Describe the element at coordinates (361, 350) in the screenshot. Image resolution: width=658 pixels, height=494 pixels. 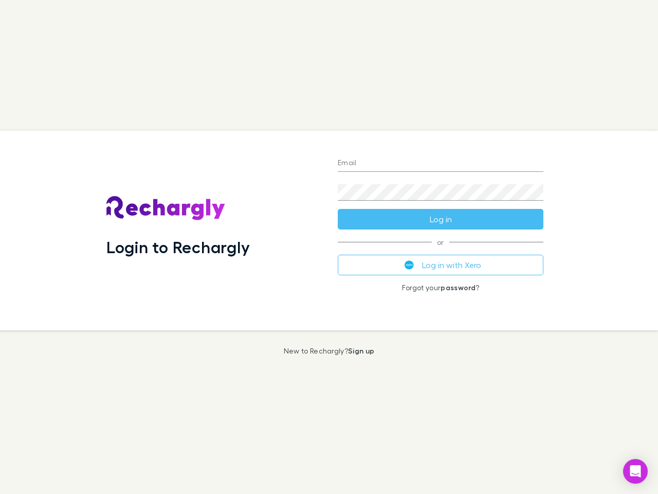
I see `a: Sign up` at that location.